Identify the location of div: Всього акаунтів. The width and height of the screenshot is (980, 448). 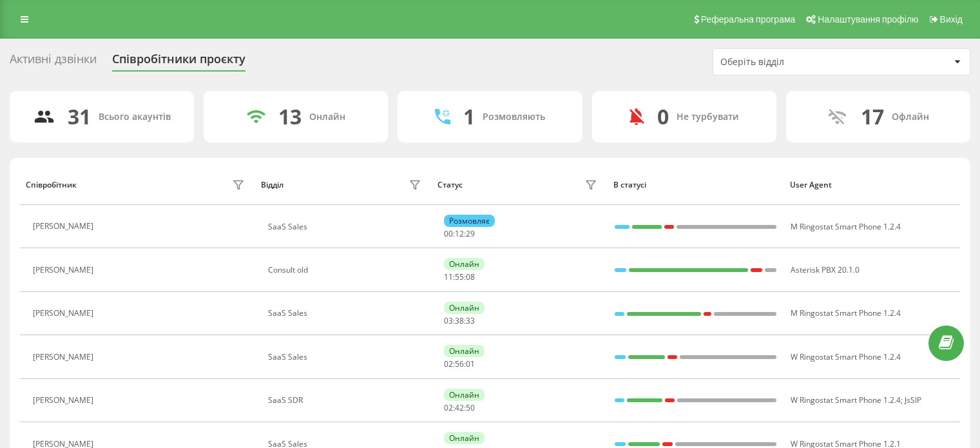
(134, 116).